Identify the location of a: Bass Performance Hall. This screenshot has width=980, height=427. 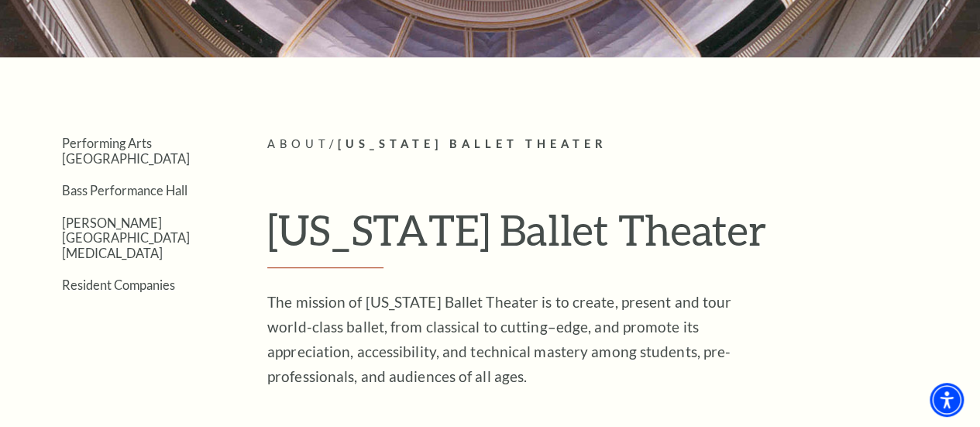
(124, 190).